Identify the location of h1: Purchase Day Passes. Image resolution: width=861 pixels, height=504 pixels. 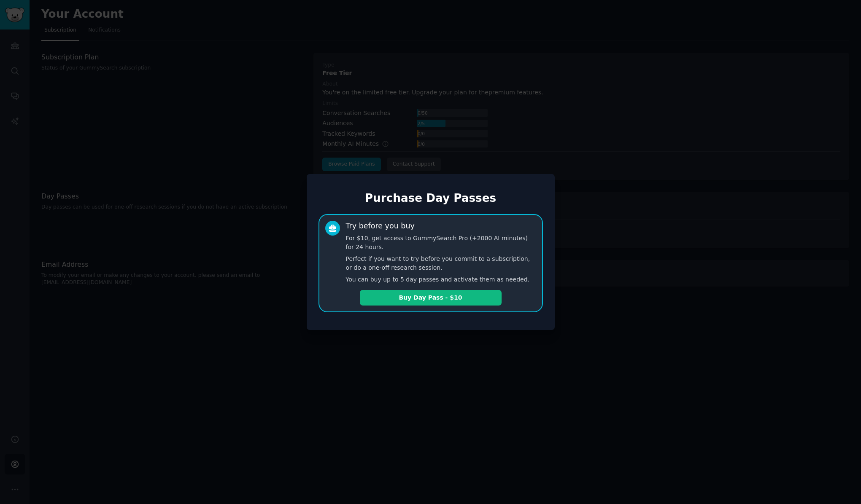
(430, 198).